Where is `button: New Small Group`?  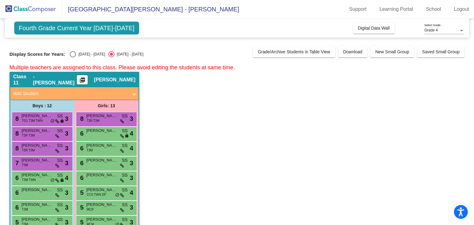
button: New Small Group is located at coordinates (392, 52).